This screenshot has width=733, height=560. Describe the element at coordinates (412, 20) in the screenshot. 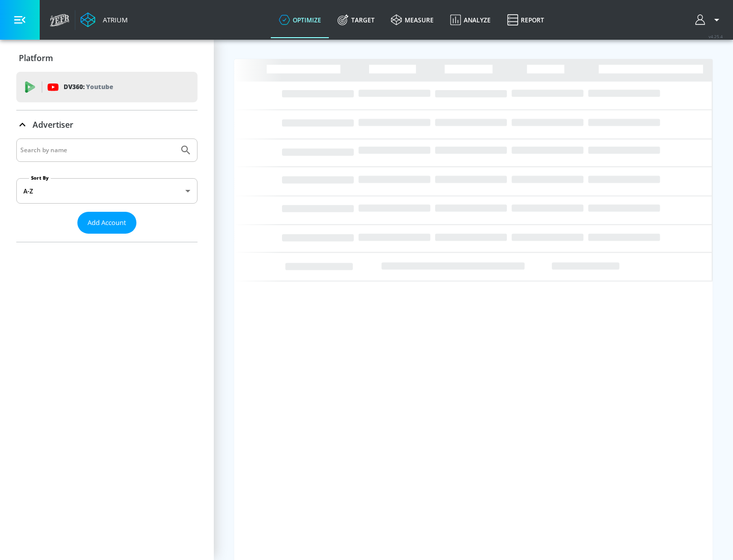

I see `a: measure` at that location.